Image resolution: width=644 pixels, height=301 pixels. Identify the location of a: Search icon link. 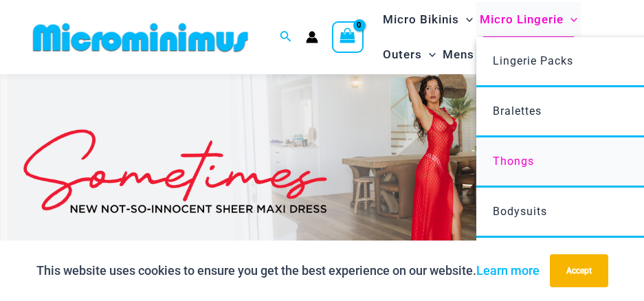
(286, 37).